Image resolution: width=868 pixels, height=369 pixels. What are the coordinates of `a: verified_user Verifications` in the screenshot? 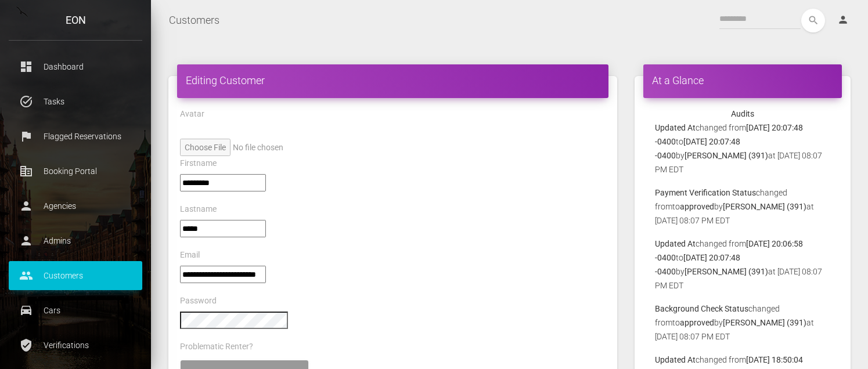 It's located at (76, 345).